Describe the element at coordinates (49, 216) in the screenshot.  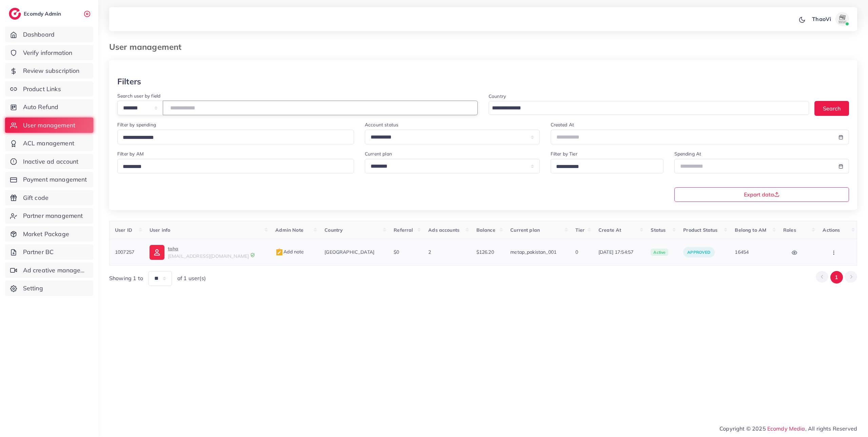
I see `a: Partner management` at that location.